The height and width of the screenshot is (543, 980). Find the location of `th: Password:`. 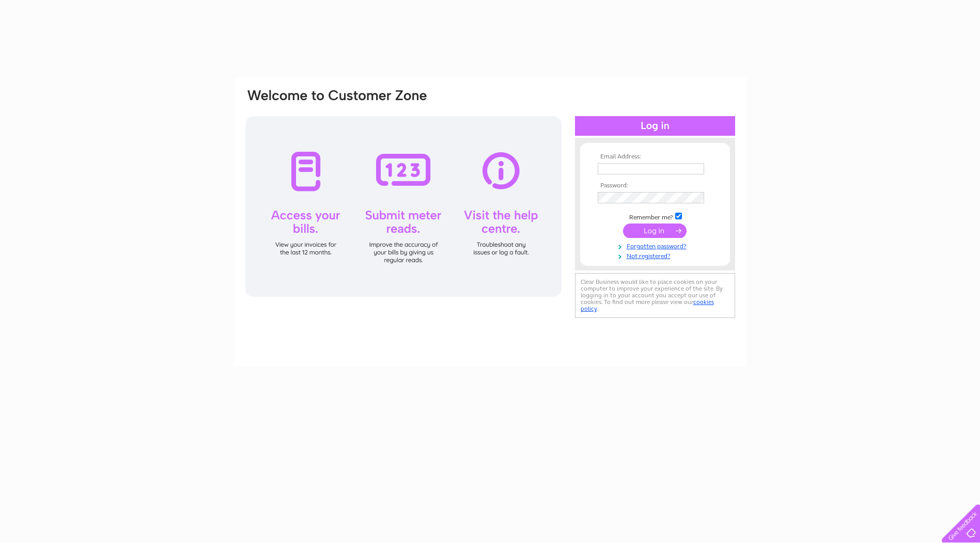

th: Password: is located at coordinates (655, 186).